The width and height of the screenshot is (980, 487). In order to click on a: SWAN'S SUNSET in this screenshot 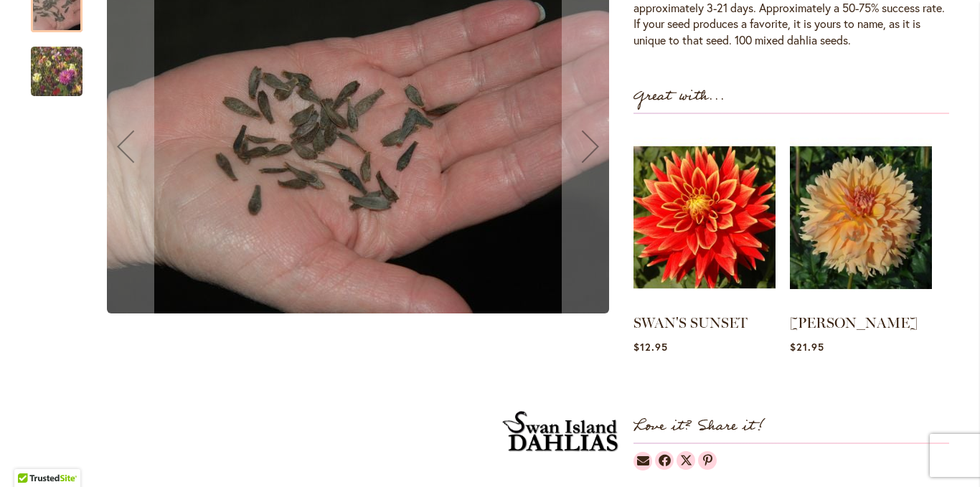, I will do `click(690, 323)`.